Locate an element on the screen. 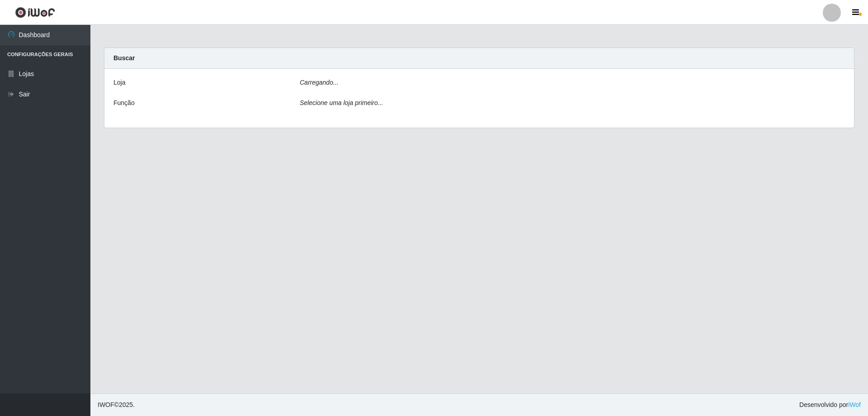  i: Selecione uma loja primeiro... is located at coordinates (342, 103).